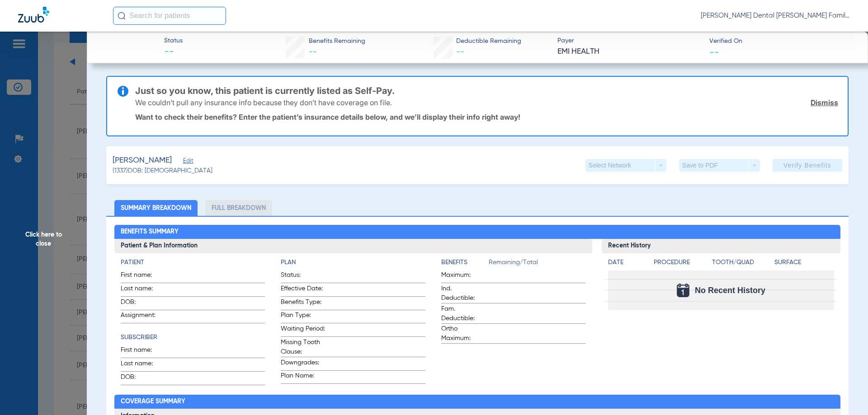 The height and width of the screenshot is (415, 868). What do you see at coordinates (845, 393) in the screenshot?
I see `div: Chat Widget` at bounding box center [845, 393].